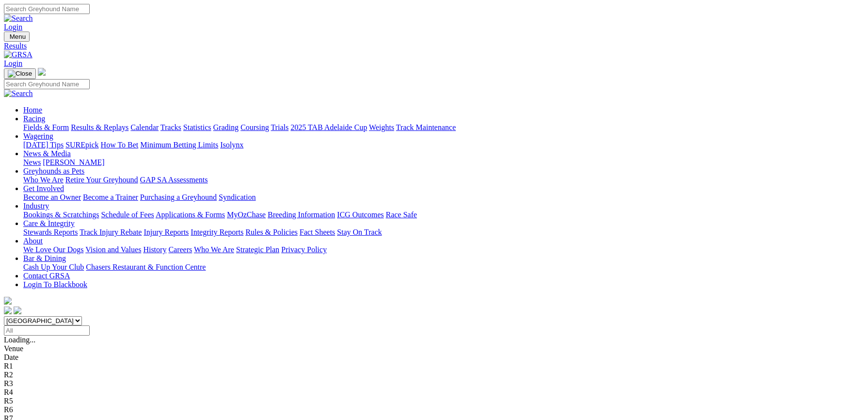  What do you see at coordinates (61, 214) in the screenshot?
I see `a: Bookings & Scratchings` at bounding box center [61, 214].